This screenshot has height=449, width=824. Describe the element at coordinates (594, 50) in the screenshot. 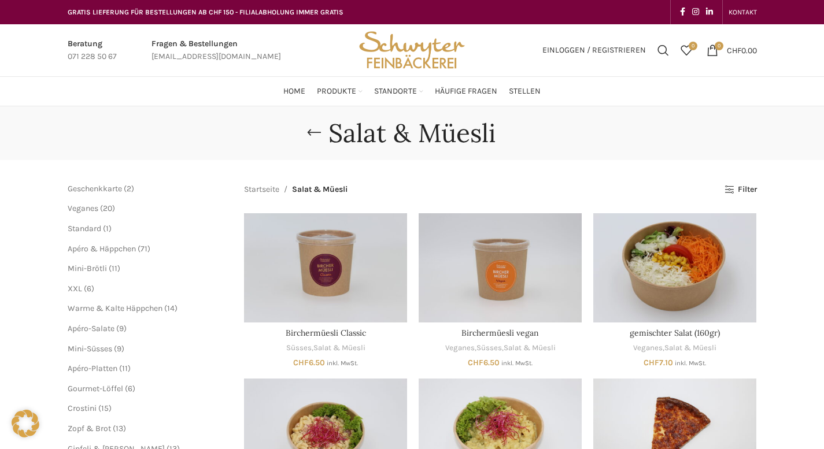

I see `span: Einloggen / Registrieren` at that location.